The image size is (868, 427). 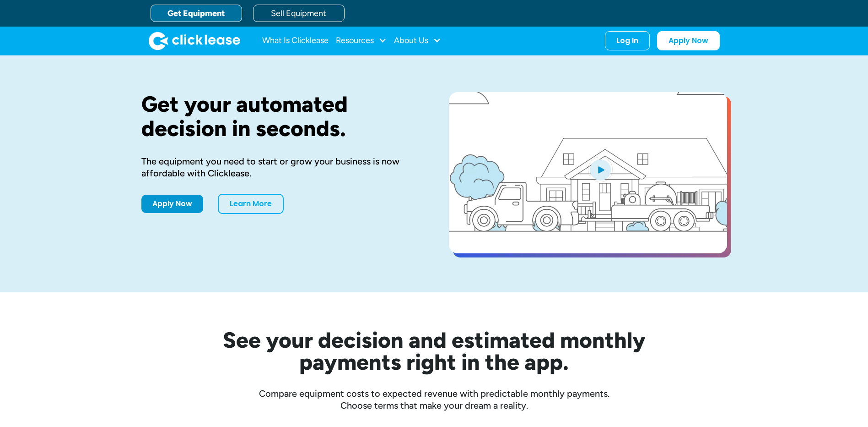 I want to click on div: About Us, so click(x=417, y=41).